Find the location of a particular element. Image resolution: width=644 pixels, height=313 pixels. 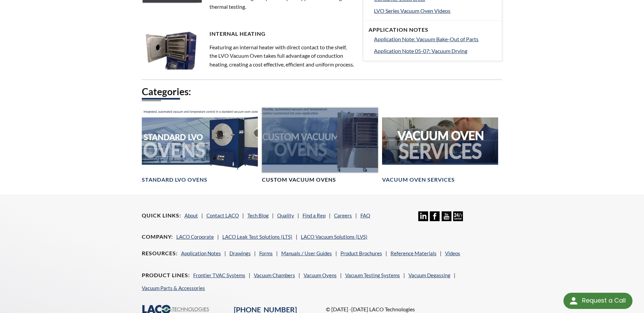

a: Vacuum Chambers is located at coordinates (275, 275).